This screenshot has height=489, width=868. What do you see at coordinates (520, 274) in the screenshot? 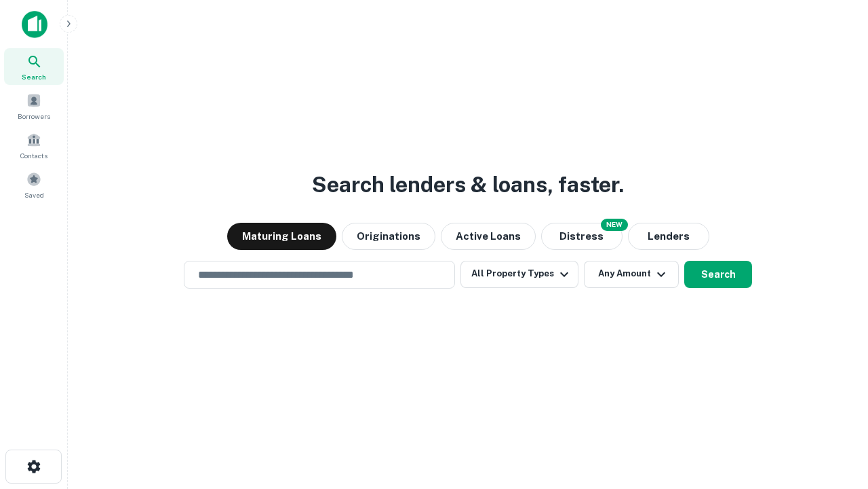
I see `button: All Property Types` at bounding box center [520, 274].